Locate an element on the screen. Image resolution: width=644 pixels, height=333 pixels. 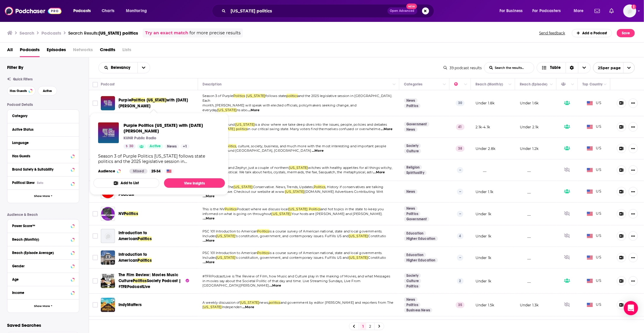
img: Purple Politics Nevada with Lucia Starbuck is located at coordinates (108, 103).